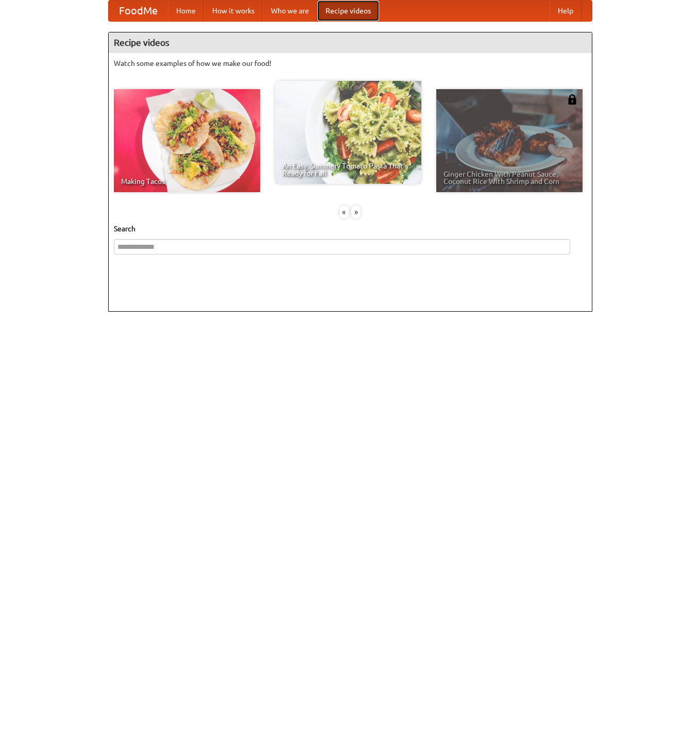 The height and width of the screenshot is (729, 700). I want to click on span: An Easy, Summery Tomato Pasta That's Ready for Fall, so click(348, 170).